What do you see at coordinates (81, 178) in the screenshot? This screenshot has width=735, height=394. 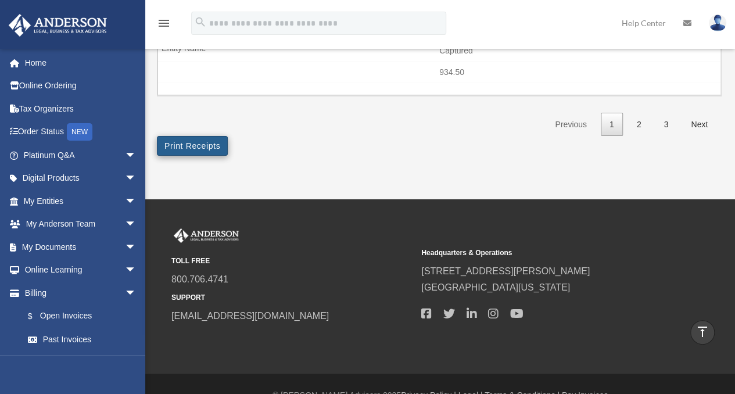 I see `a: Digital Productsarrow_drop_down` at bounding box center [81, 178].